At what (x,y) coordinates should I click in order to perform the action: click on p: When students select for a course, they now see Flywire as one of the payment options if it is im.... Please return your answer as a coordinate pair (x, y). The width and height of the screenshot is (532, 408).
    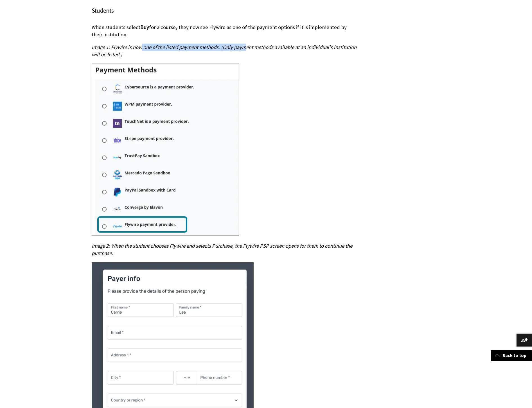
    Looking at the image, I should click on (224, 31).